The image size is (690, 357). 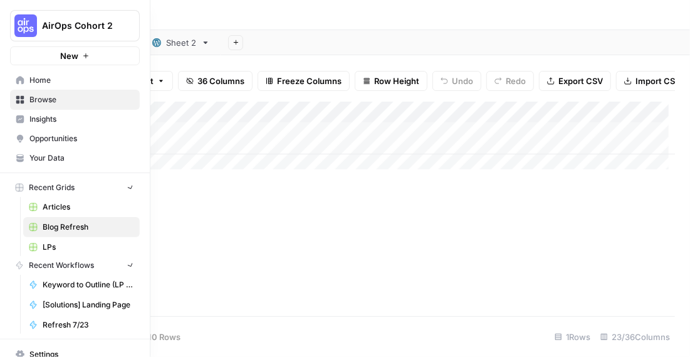 What do you see at coordinates (397, 81) in the screenshot?
I see `span: Row Height` at bounding box center [397, 81].